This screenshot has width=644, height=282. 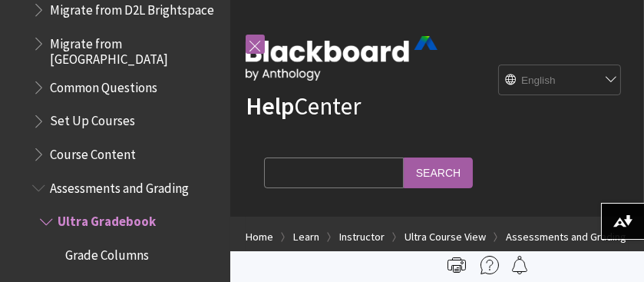 What do you see at coordinates (119, 185) in the screenshot?
I see `span: Assessments and Grading` at bounding box center [119, 185].